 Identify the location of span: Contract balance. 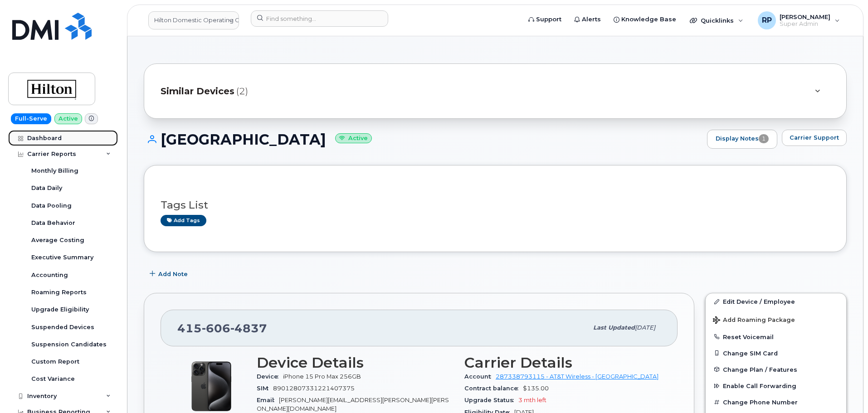
(493, 388).